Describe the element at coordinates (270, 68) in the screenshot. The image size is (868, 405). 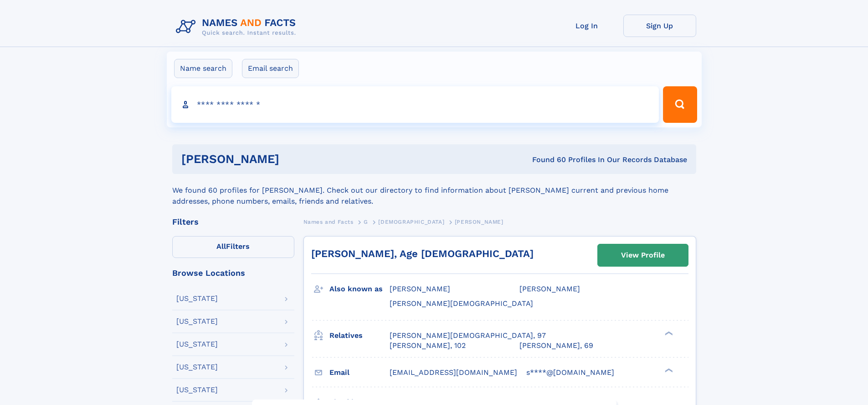
I see `label: Email search` at that location.